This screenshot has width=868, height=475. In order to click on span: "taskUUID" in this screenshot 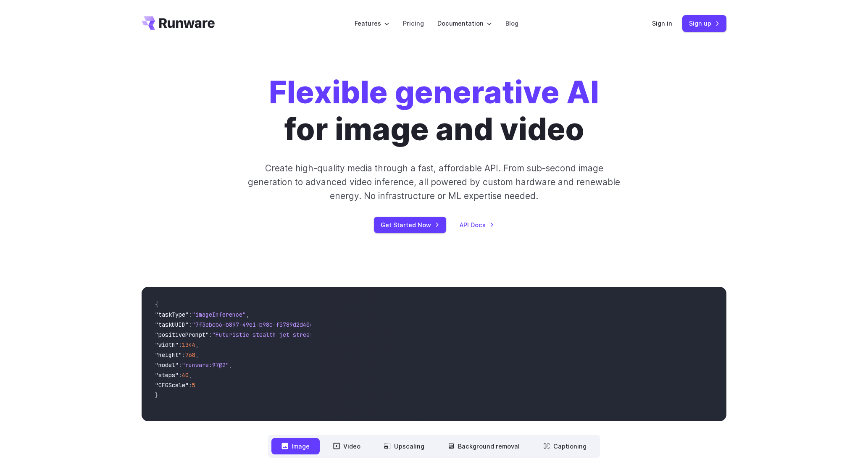, I will do `click(172, 325)`.